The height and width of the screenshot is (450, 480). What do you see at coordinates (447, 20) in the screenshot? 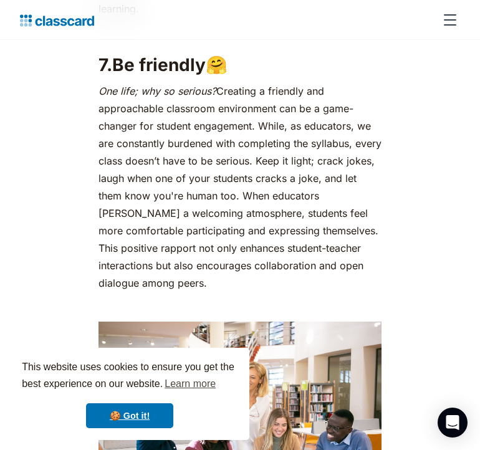
I see `div: menu` at bounding box center [447, 20].